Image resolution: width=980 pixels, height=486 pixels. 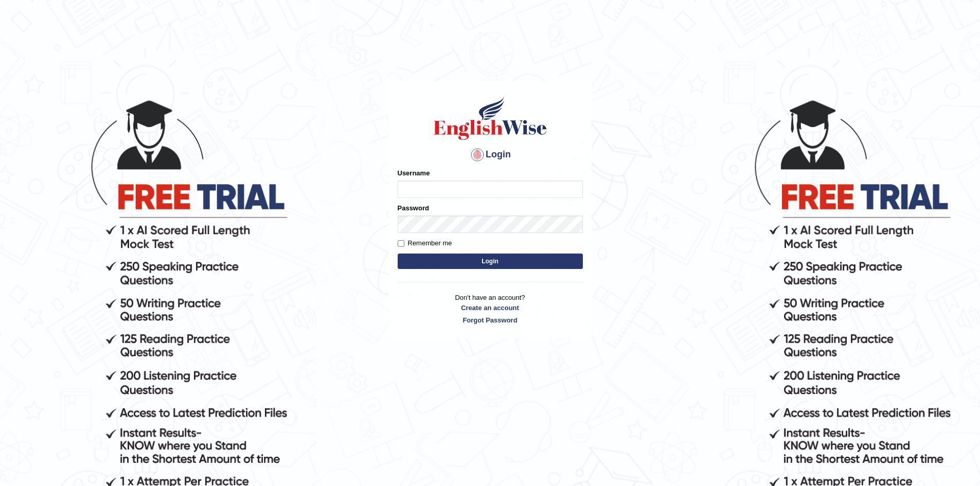 What do you see at coordinates (490, 309) in the screenshot?
I see `p: Don't have an account?` at bounding box center [490, 309].